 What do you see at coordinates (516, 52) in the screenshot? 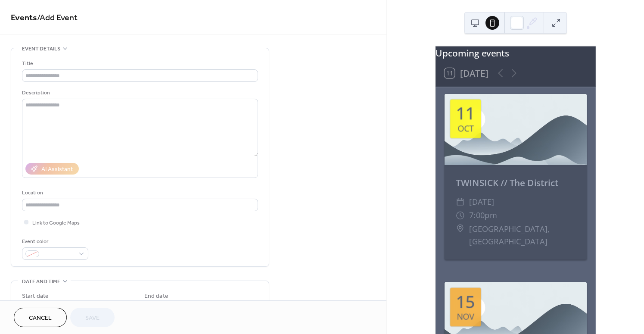
I see `div: Upcoming events` at bounding box center [516, 52].